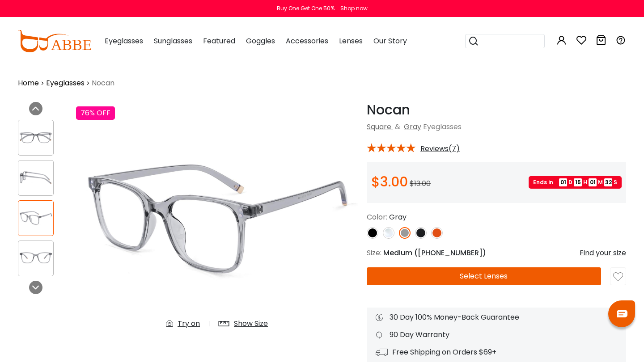 The height and width of the screenshot is (363, 644). Describe the element at coordinates (496, 335) in the screenshot. I see `div: 90 Day Warranty` at that location.